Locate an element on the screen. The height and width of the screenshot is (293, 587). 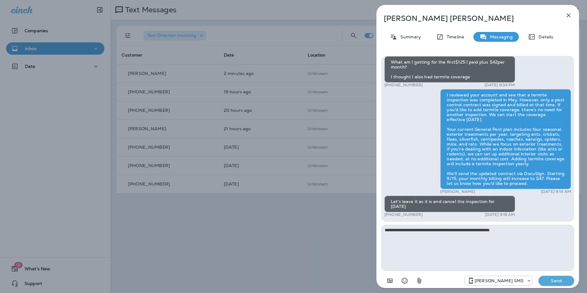
p: Details is located at coordinates (544, 37).